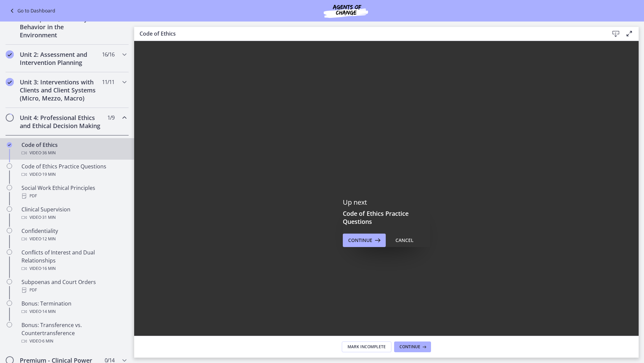  Describe the element at coordinates (61, 122) in the screenshot. I see `h2: Unit 4: Professional Ethics and Ethical Decision Making` at that location.